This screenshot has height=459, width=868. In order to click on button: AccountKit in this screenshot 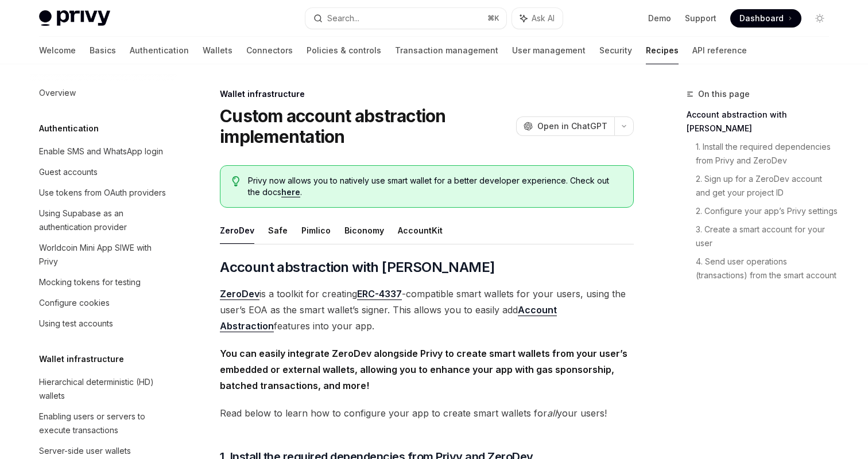, I will do `click(420, 230)`.